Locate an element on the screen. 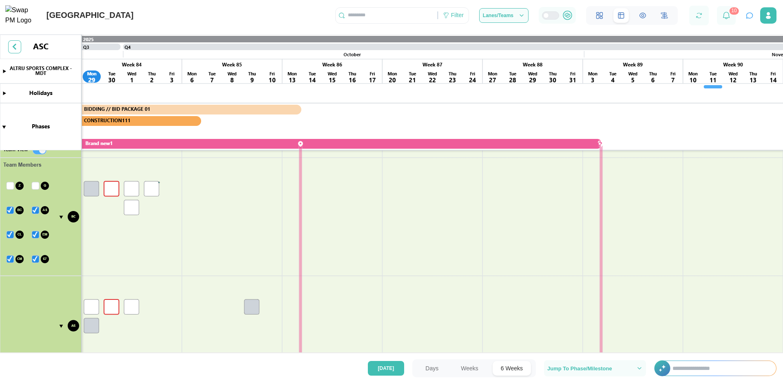 This screenshot has width=783, height=385. button: Days is located at coordinates (432, 369).